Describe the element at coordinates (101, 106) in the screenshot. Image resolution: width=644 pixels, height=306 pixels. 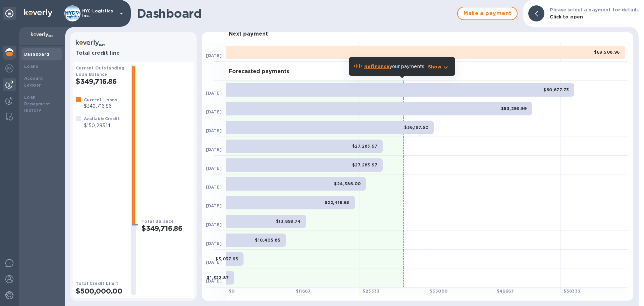
I see `p: $349,716.86` at that location.